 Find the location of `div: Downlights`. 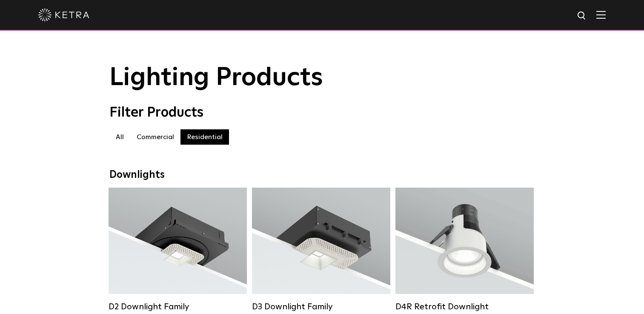

div: Downlights is located at coordinates (322, 175).